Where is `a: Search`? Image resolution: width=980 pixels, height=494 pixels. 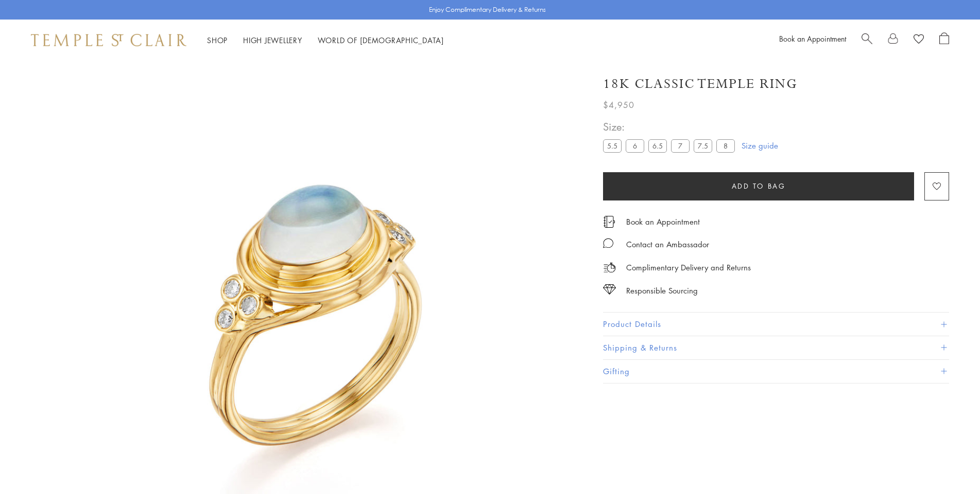 a: Search is located at coordinates (867, 41).